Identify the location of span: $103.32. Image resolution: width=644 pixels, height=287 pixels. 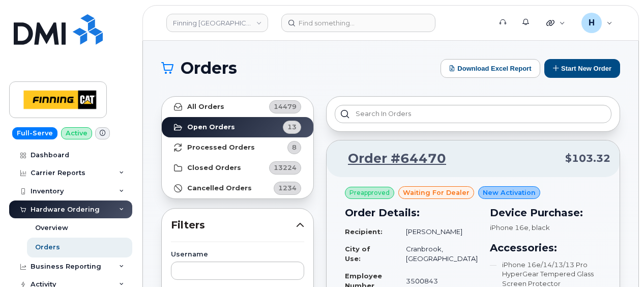
(587, 158).